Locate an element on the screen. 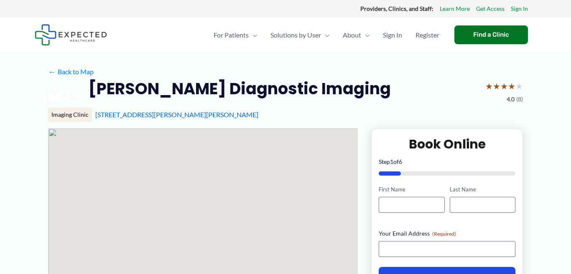 The width and height of the screenshot is (571, 274). h2: Book Online is located at coordinates (447, 144).